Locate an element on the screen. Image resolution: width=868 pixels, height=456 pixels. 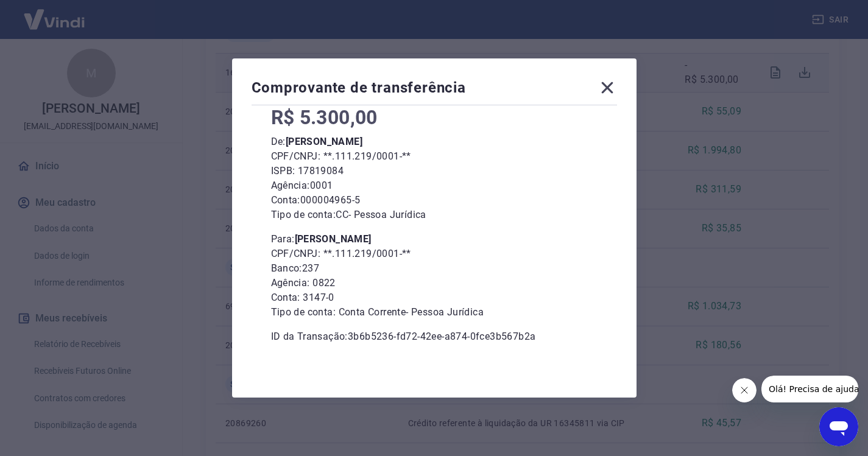
p: ISPB: 17819084 is located at coordinates (434, 171).